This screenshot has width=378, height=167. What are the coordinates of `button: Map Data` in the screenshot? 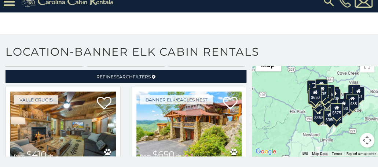 It's located at (320, 154).